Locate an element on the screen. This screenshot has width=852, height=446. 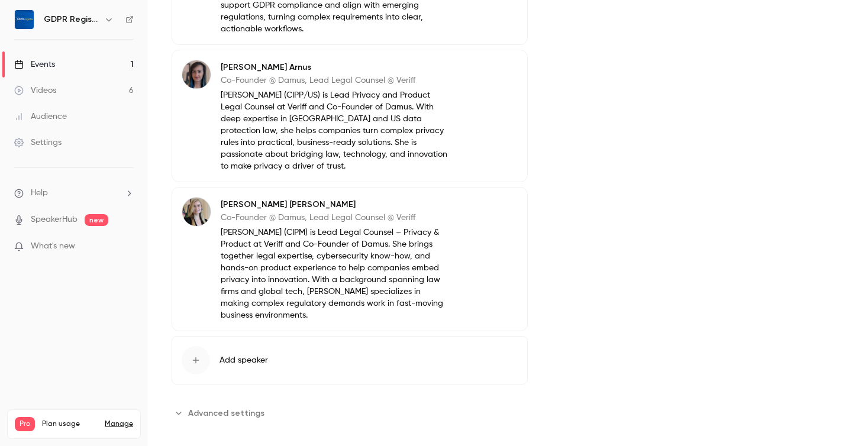
span: Help is located at coordinates (39, 193).